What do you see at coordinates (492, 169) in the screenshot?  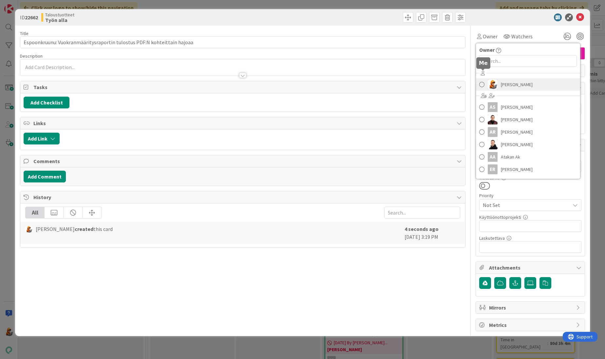 I see `div: ER` at bounding box center [492, 169].